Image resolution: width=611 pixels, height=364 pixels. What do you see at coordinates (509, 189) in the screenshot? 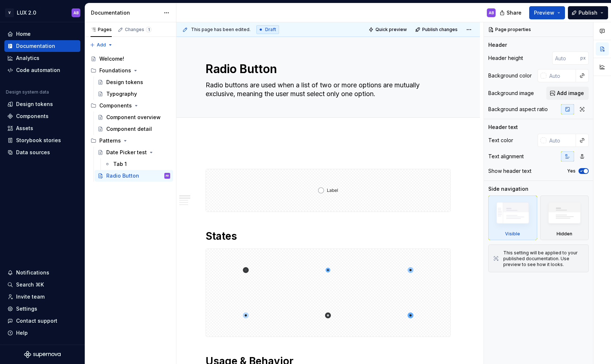
I see `div: Side navigation` at bounding box center [509, 189].